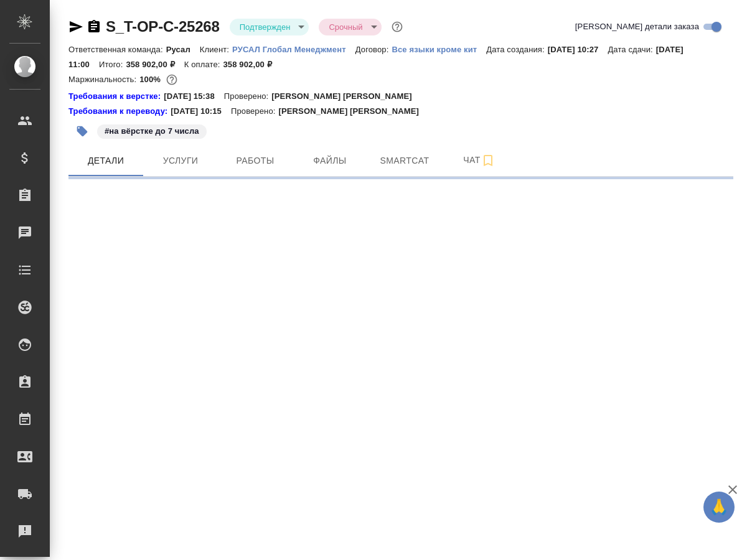 The width and height of the screenshot is (747, 560). I want to click on a: Все языки кроме кит, so click(439, 49).